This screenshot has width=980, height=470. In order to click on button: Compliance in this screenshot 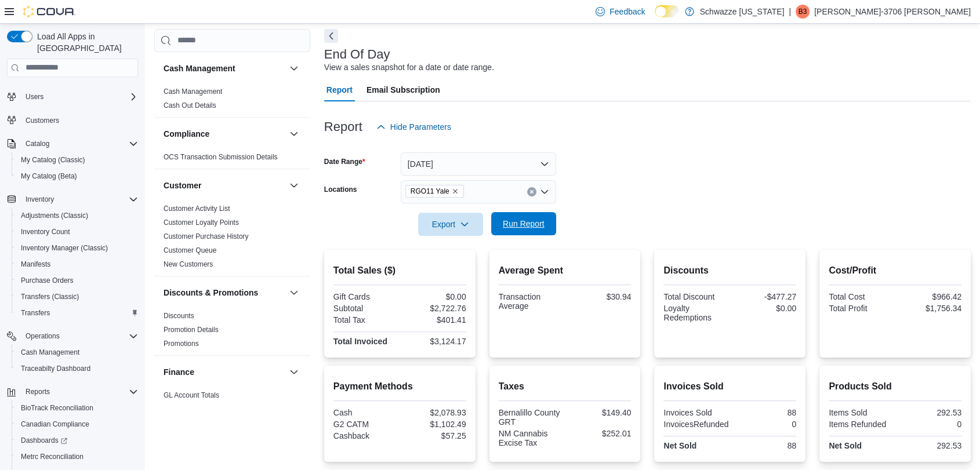, I will do `click(224, 134)`.